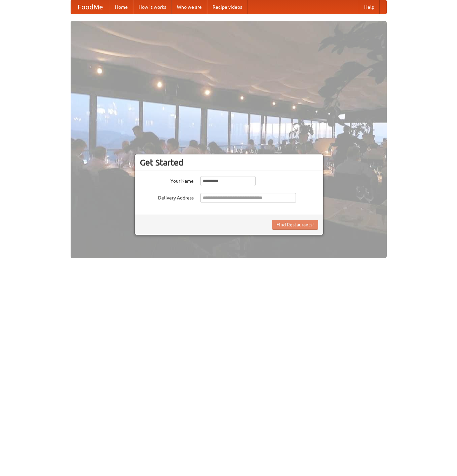 This screenshot has height=476, width=457. What do you see at coordinates (369, 7) in the screenshot?
I see `a: Help` at bounding box center [369, 7].